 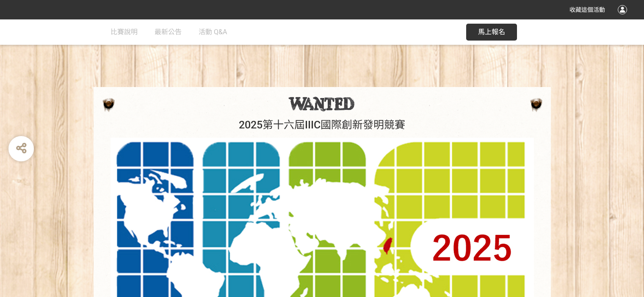 I want to click on span: 比賽說明, so click(x=124, y=32).